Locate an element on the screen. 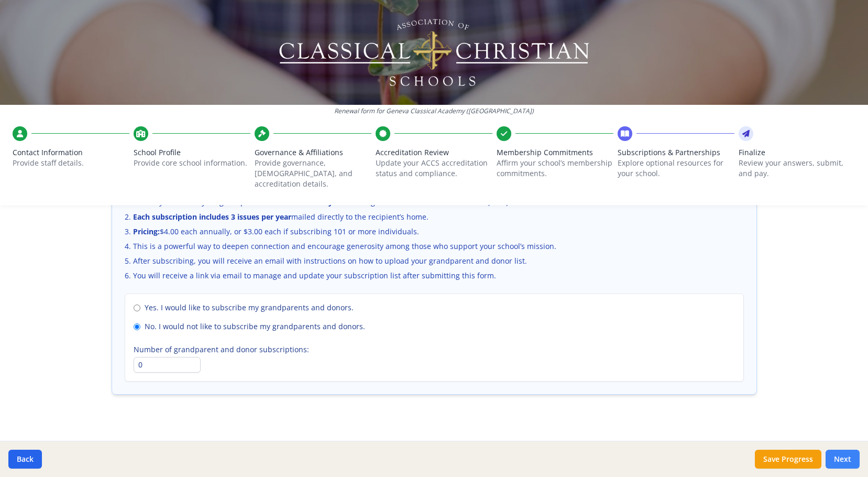 Image resolution: width=868 pixels, height=477 pixels. span: No. I would not like to subscribe my grandparents and donors. is located at coordinates (255, 327).